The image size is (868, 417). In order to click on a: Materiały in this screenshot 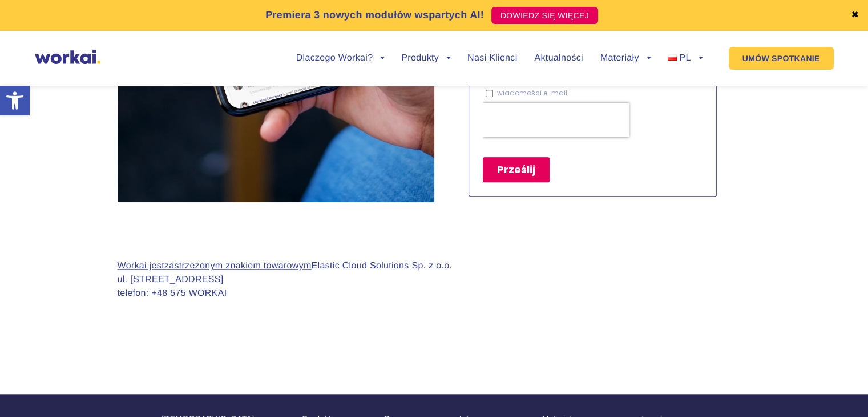, I will do `click(626, 58)`.